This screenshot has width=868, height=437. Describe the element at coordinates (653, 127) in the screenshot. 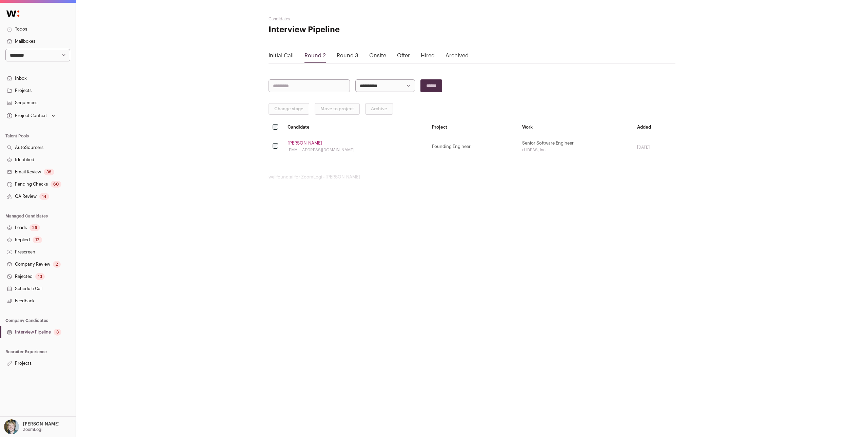

I see `th: Added` at that location.